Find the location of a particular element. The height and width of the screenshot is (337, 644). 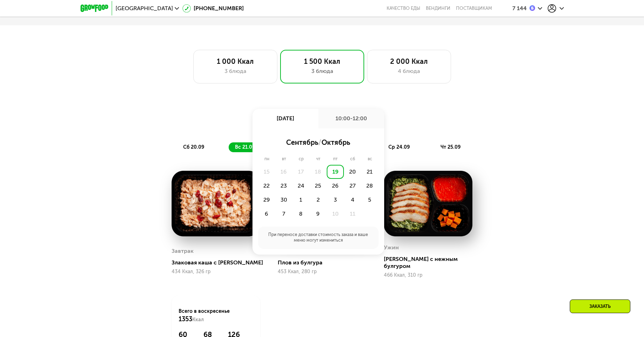

div: 6 is located at coordinates (267, 214).